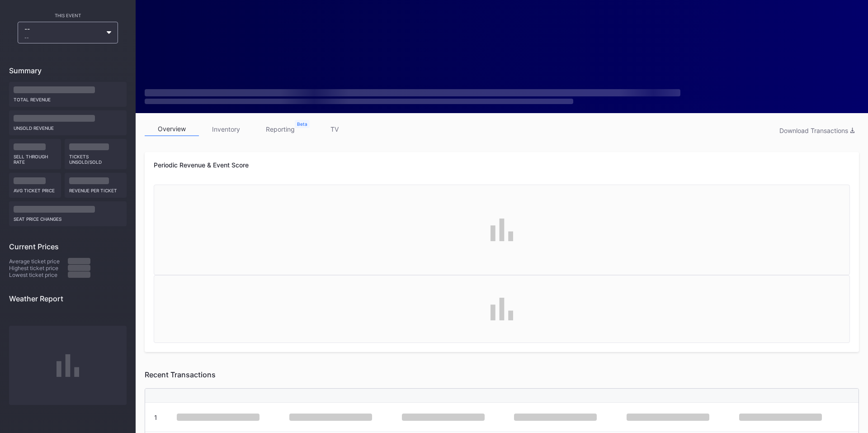 The height and width of the screenshot is (433, 868). Describe the element at coordinates (96, 158) in the screenshot. I see `div: Tickets Unsold/Sold` at that location.